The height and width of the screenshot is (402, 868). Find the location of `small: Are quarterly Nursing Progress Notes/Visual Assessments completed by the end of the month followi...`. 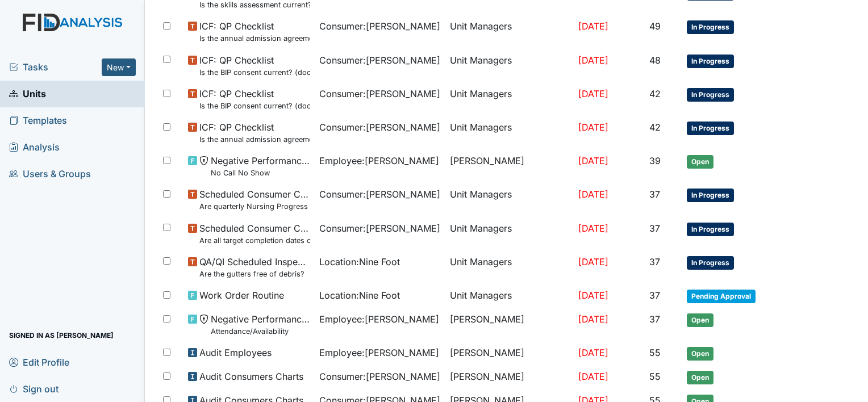

small: Are quarterly Nursing Progress Notes/Visual Assessments completed by the end of the month followi... is located at coordinates (254, 206).